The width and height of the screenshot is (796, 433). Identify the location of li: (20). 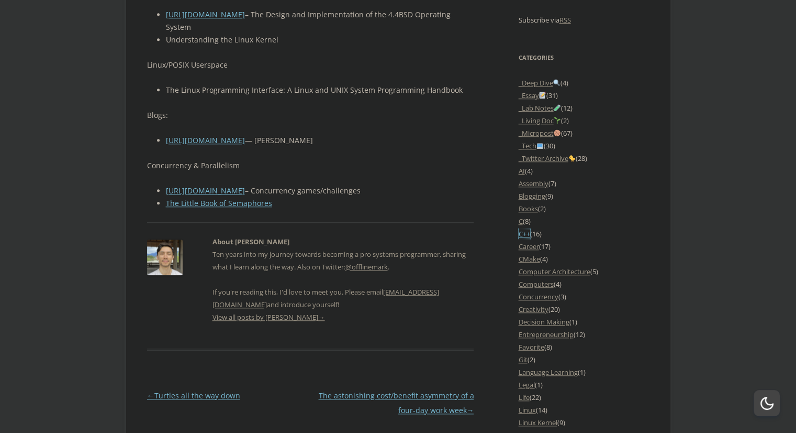
(584, 309).